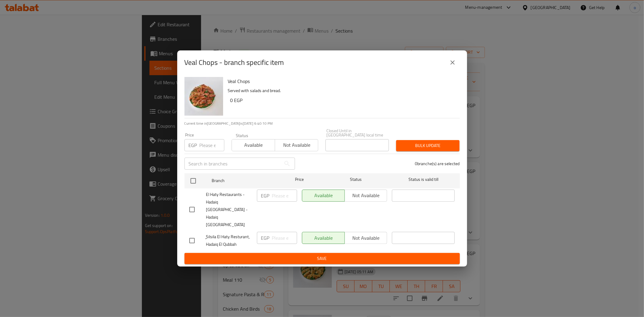 This screenshot has width=644, height=317. What do you see at coordinates (253, 145) in the screenshot?
I see `span: Available` at bounding box center [253, 145].